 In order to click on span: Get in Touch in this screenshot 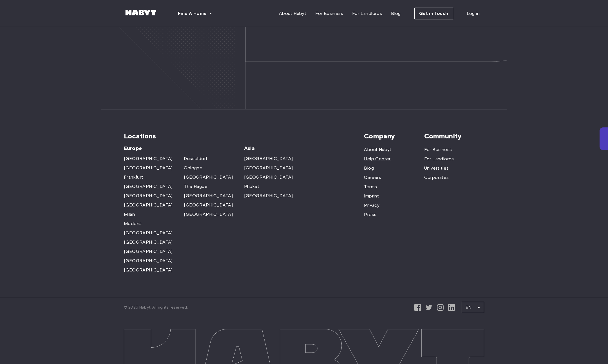, I will do `click(434, 14)`.